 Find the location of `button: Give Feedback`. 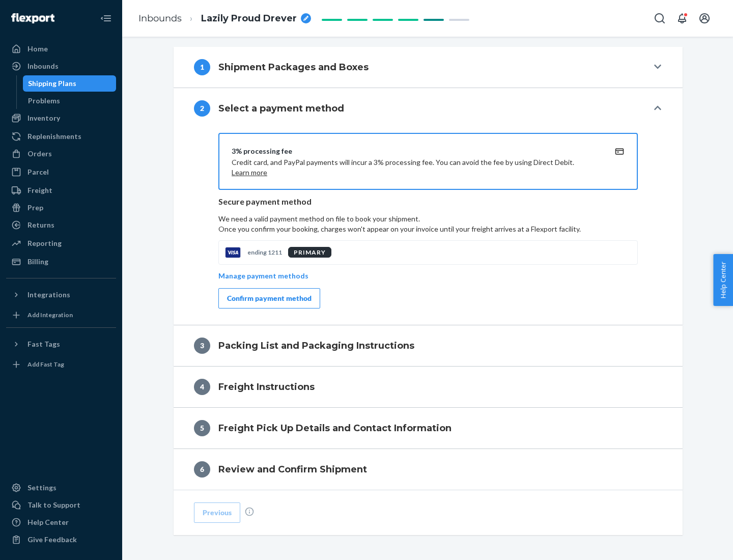

button: Give Feedback is located at coordinates (61, 540).